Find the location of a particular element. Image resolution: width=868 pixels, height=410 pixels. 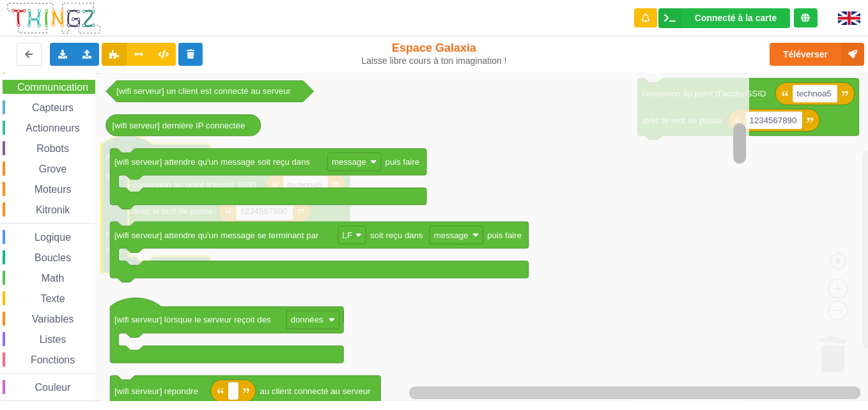

text: [wifi serveur] lorsque le serveur reçoit des is located at coordinates (192, 320).